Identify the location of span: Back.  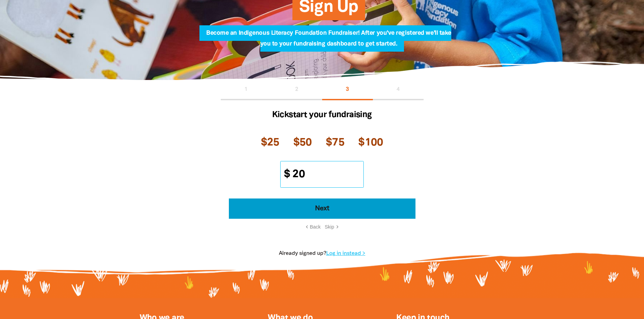
(315, 227).